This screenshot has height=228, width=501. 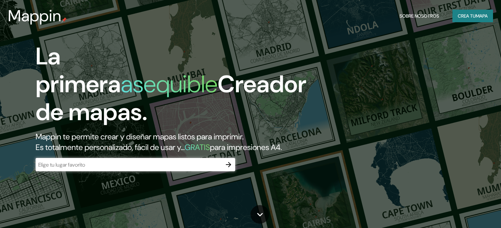 What do you see at coordinates (110, 147) in the screenshot?
I see `font: Es totalmente personalizado, fácil de usar y...` at bounding box center [110, 147].